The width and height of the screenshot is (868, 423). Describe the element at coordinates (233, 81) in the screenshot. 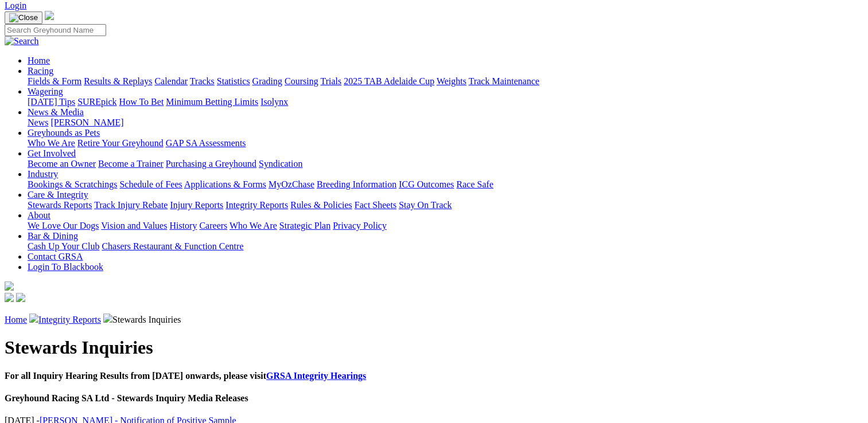

I see `a: Statistics` at that location.